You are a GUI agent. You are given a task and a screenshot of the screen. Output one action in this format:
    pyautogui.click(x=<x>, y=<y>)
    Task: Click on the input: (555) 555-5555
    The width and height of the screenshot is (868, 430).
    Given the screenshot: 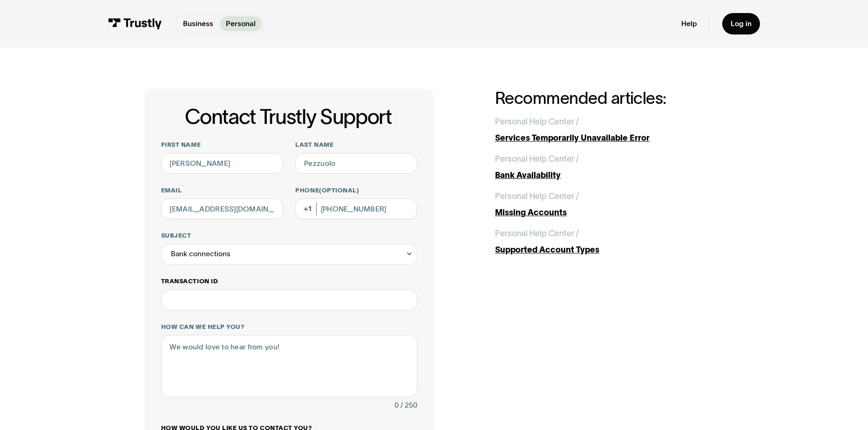 What is the action you would take?
    pyautogui.click(x=356, y=209)
    